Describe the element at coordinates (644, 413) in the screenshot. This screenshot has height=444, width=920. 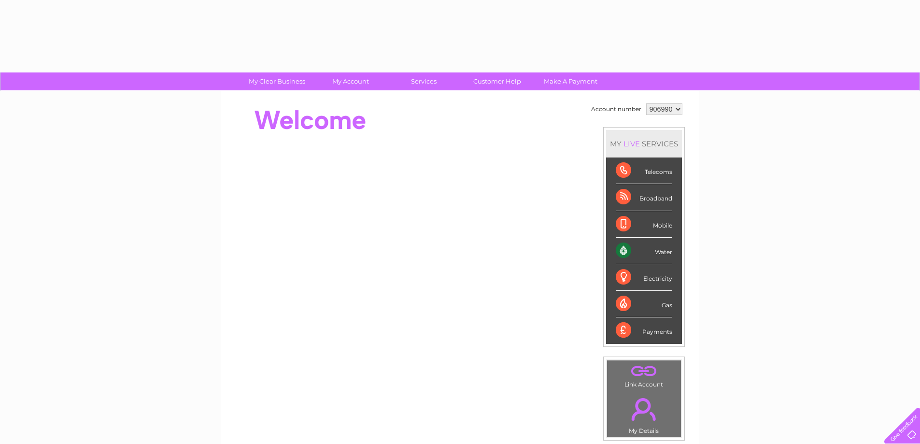
I see `td: My Details` at that location.